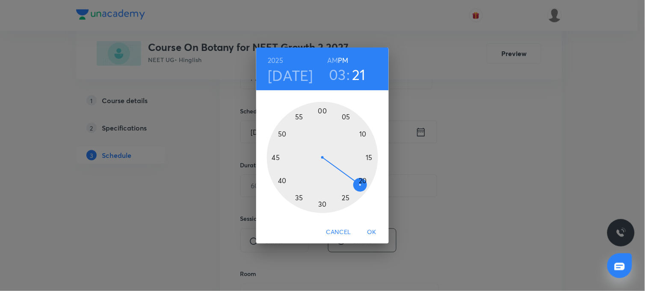 This screenshot has height=291, width=645. Describe the element at coordinates (338, 74) in the screenshot. I see `button: 03` at that location.